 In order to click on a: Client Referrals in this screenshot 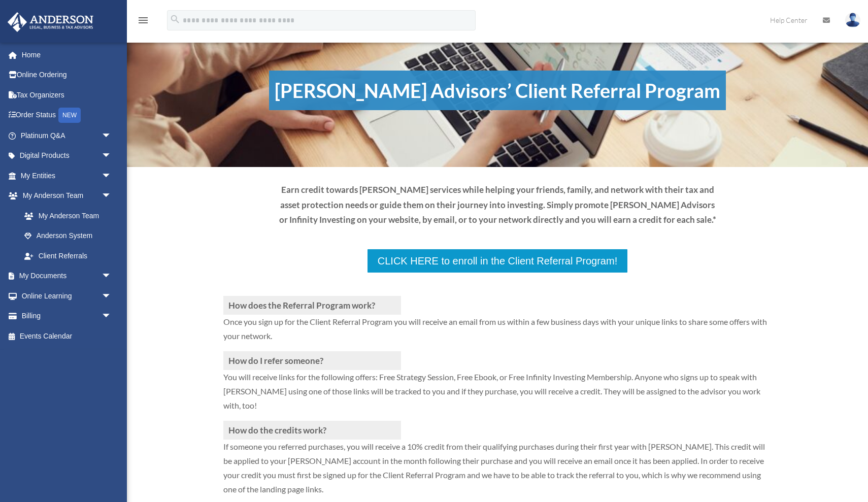, I will do `click(68, 256)`.